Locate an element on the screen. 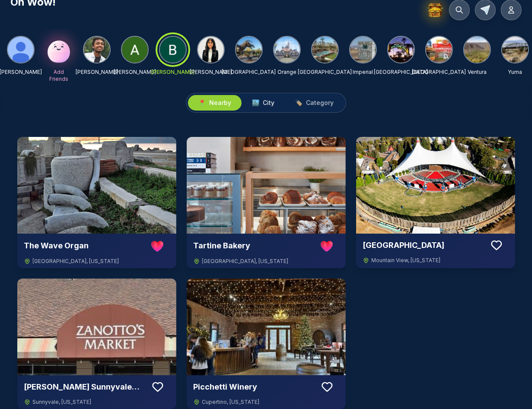  img: Yuma is located at coordinates (515, 50).